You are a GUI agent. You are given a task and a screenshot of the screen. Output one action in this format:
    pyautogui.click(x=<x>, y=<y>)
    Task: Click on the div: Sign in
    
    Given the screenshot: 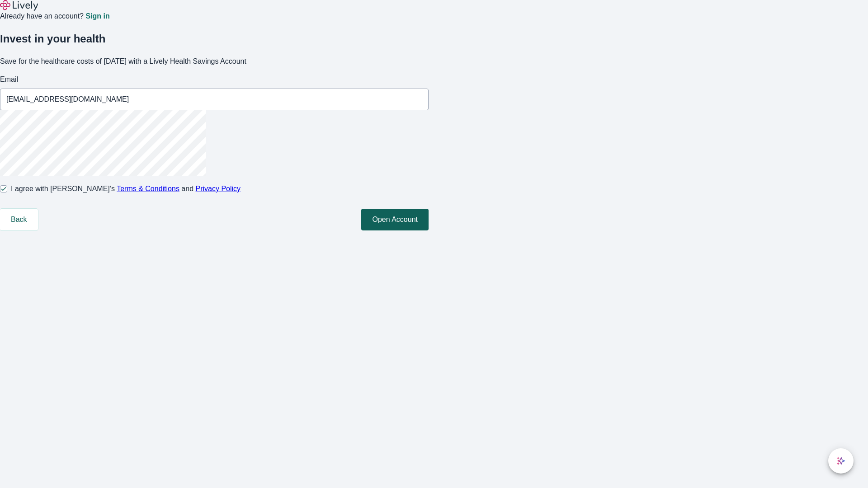 What is the action you would take?
    pyautogui.click(x=98, y=16)
    